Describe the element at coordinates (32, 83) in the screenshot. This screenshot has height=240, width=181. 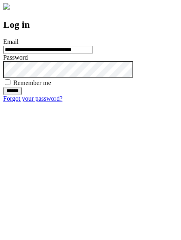
I see `label: Remember me` at that location.